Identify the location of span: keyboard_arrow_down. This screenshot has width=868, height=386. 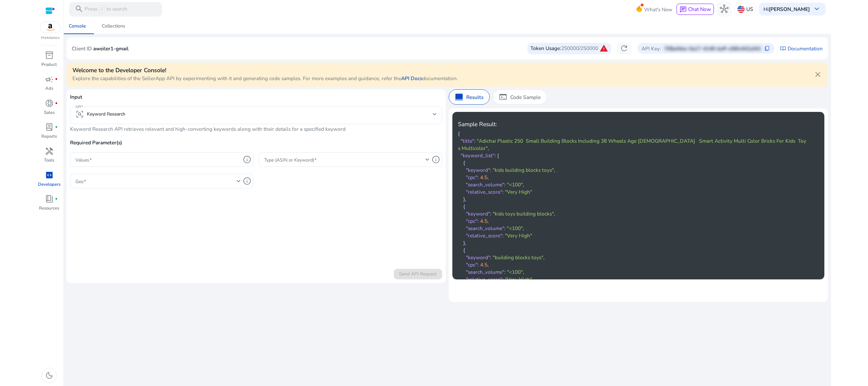
(817, 9).